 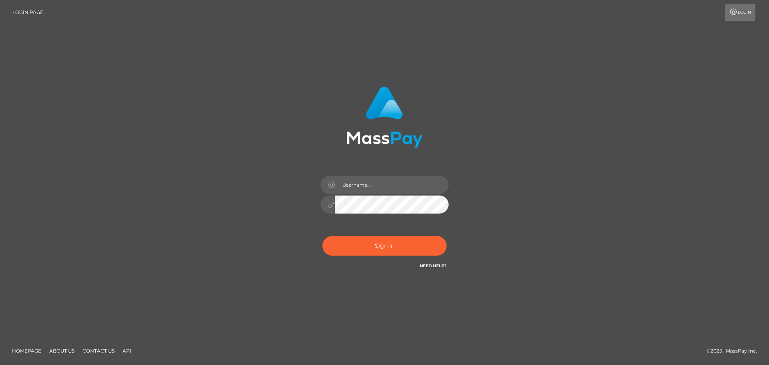 What do you see at coordinates (127, 350) in the screenshot?
I see `a: API` at bounding box center [127, 350].